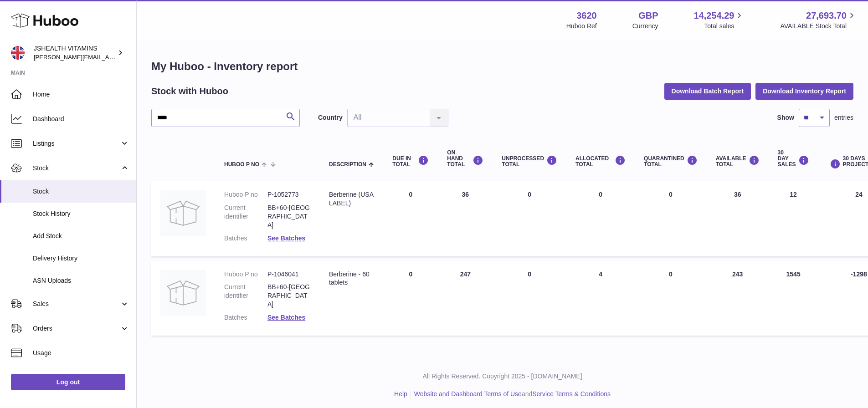  Describe the element at coordinates (793, 218) in the screenshot. I see `td: 12` at that location.